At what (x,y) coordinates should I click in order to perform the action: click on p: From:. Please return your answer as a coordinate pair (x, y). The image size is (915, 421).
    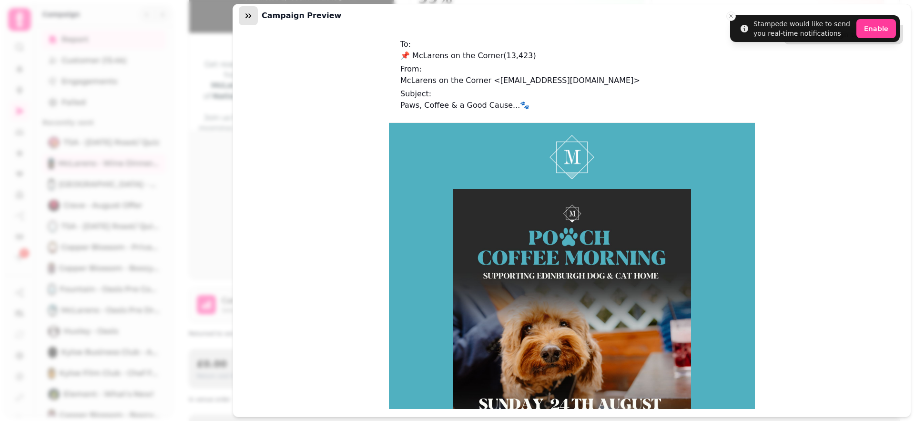
    Looking at the image, I should click on (572, 69).